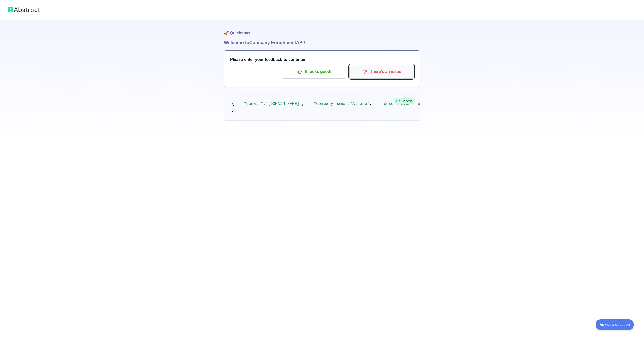 The height and width of the screenshot is (340, 644). Describe the element at coordinates (404, 101) in the screenshot. I see `span: Success` at that location.